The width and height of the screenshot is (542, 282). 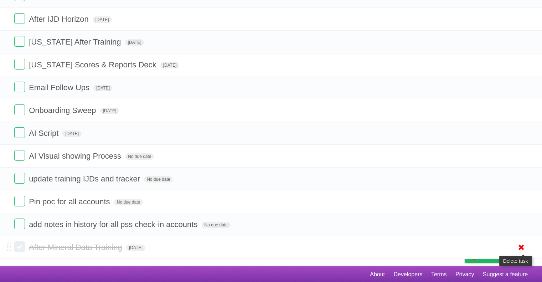 I want to click on a: Terms, so click(x=439, y=274).